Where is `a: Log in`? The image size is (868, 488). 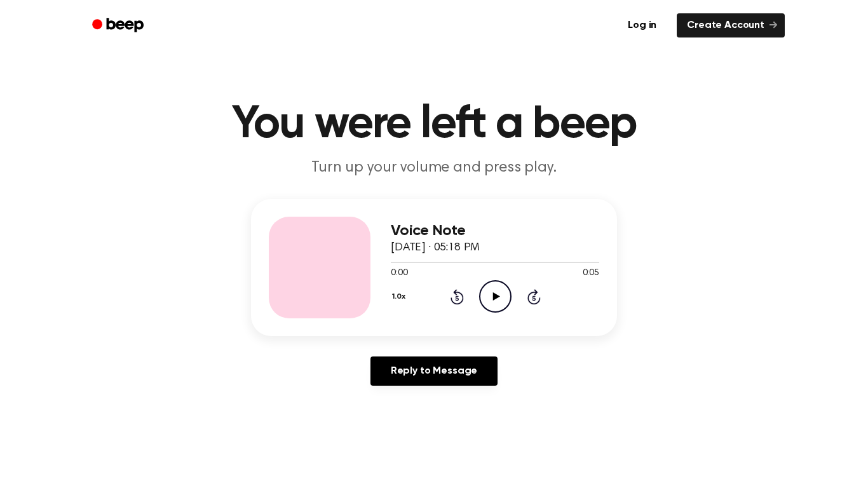 a: Log in is located at coordinates (641, 26).